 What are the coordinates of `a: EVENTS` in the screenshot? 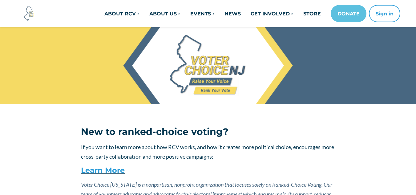 It's located at (203, 14).